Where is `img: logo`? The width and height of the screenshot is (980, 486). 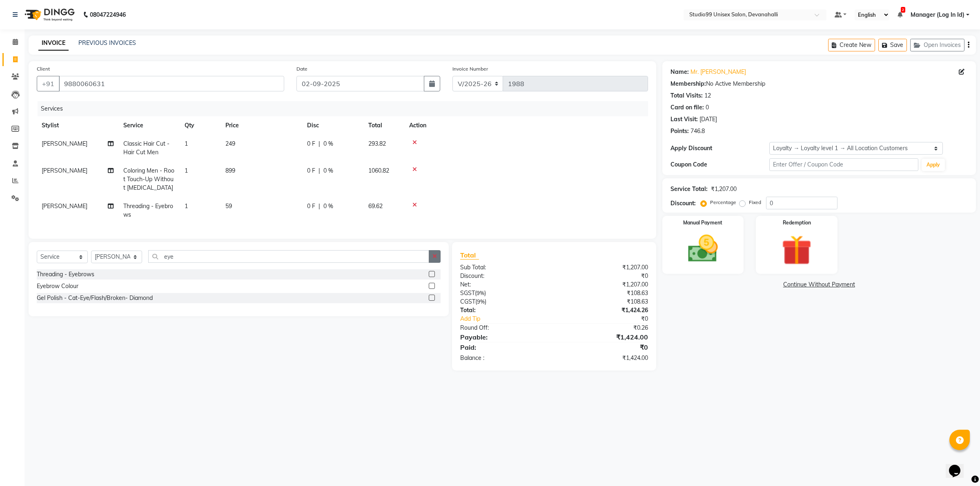
img: logo is located at coordinates (48, 14).